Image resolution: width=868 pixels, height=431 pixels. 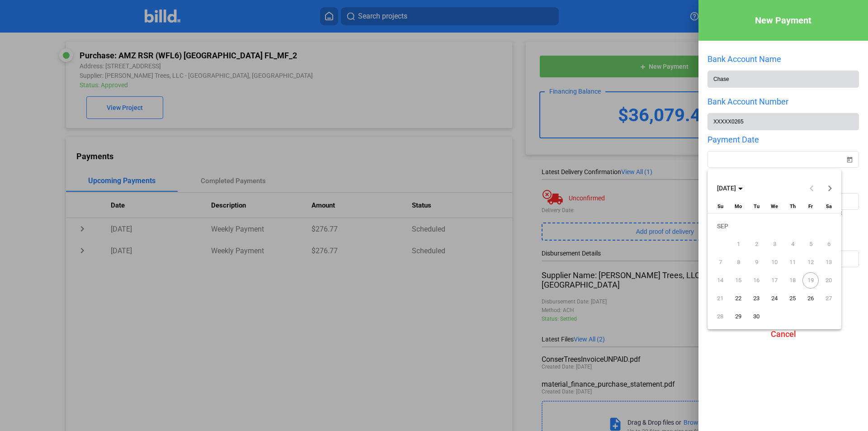 I want to click on span: 15, so click(x=738, y=281).